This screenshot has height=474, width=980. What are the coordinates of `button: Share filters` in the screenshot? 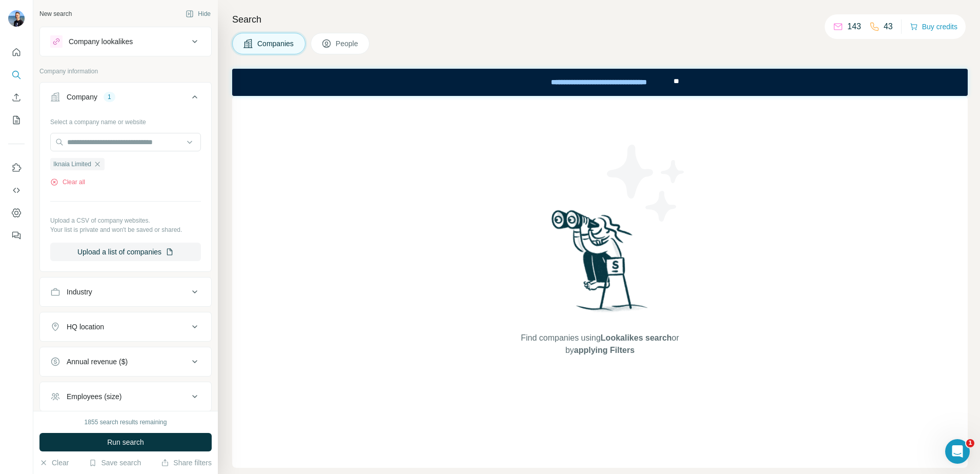 It's located at (186, 462).